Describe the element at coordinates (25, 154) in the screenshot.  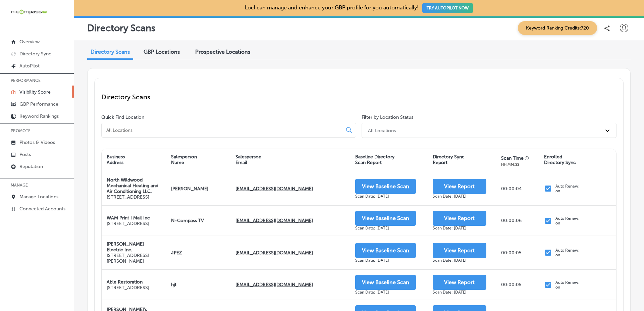
I see `p: Posts` at that location.